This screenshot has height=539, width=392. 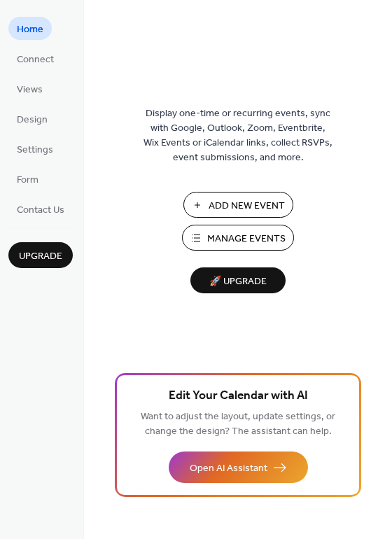 What do you see at coordinates (30, 29) in the screenshot?
I see `span: Home` at bounding box center [30, 29].